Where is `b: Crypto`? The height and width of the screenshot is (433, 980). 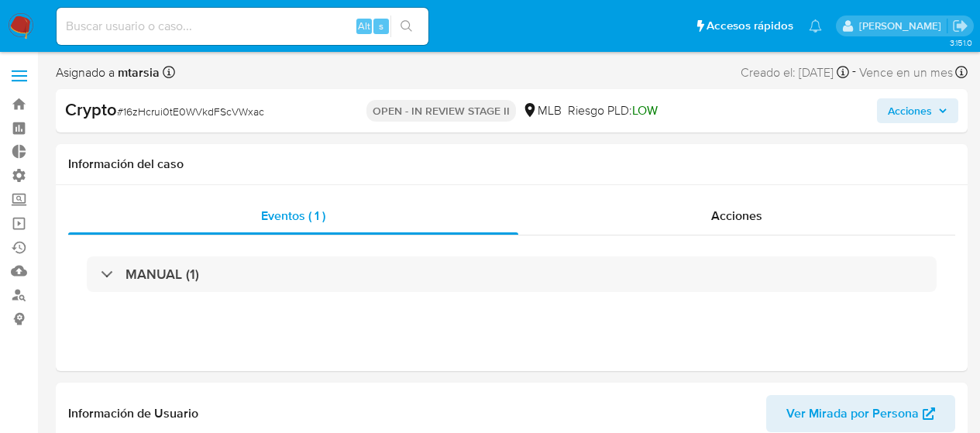 b: Crypto is located at coordinates (91, 110).